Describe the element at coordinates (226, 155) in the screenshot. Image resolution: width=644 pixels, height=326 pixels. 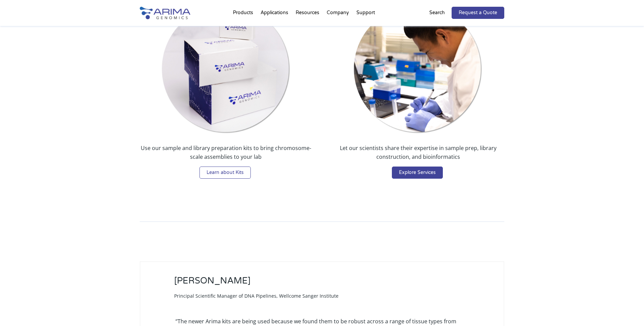
I see `p: Use our sample and library preparation kits to bring chromosome-scale assemblies to your lab` at that location.